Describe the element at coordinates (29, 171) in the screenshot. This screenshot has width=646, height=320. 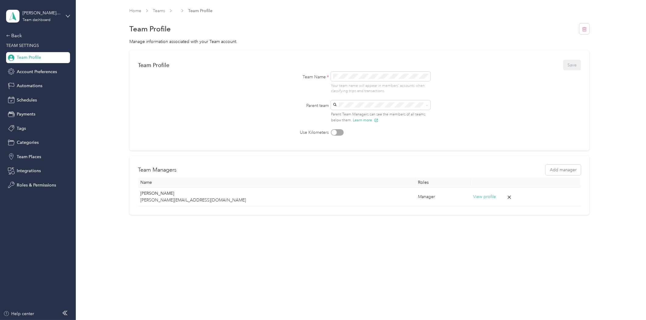
I see `span: Integrations` at that location.